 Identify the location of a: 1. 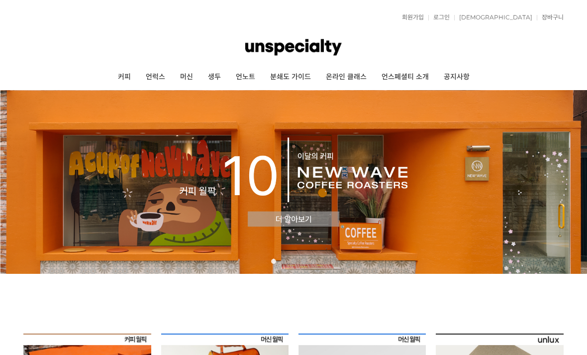
(274, 261).